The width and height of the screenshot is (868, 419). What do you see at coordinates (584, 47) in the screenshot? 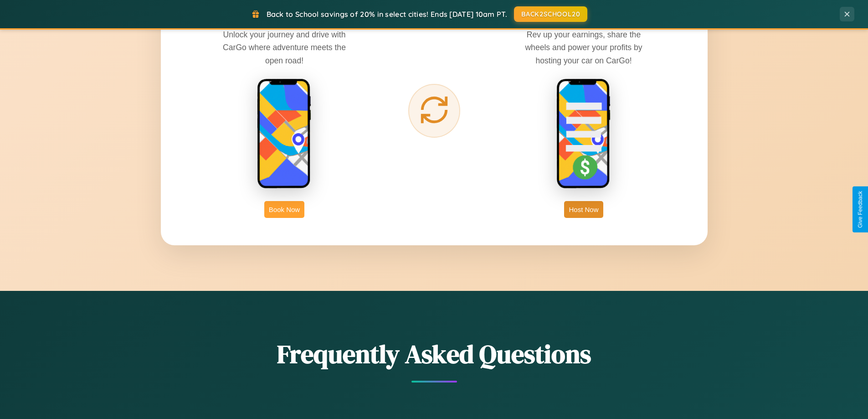
I see `p: Rev up your earnings, share the wheels and power your profits by hosting your car on CarGo!` at bounding box center [584, 47].